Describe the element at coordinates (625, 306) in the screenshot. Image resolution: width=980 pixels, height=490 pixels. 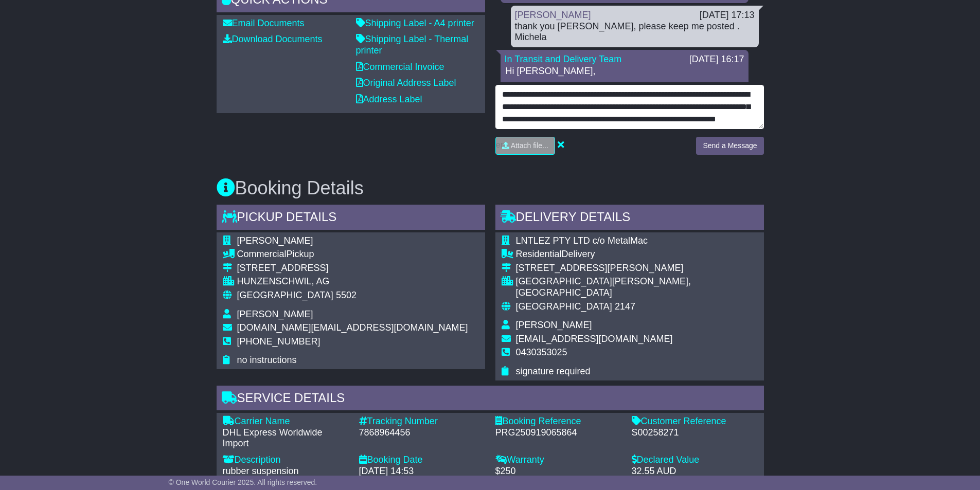
I see `span: 2147` at that location.